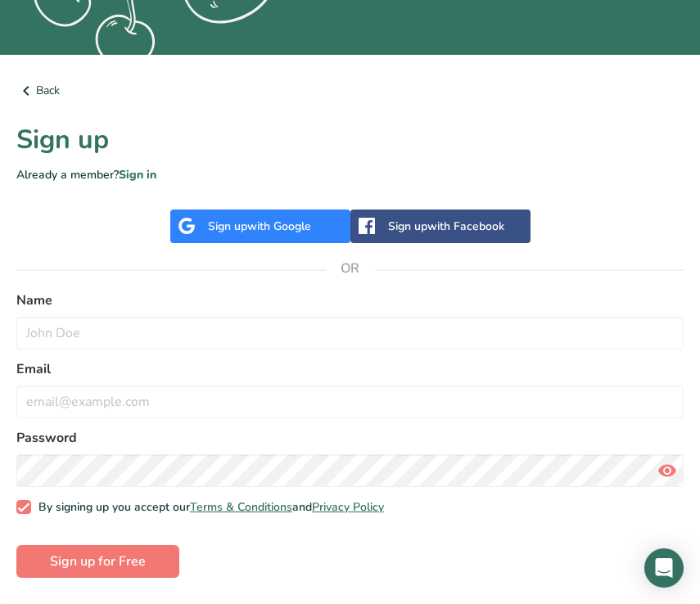 This screenshot has width=700, height=604. What do you see at coordinates (466, 226) in the screenshot?
I see `span: with Facebook` at bounding box center [466, 226].